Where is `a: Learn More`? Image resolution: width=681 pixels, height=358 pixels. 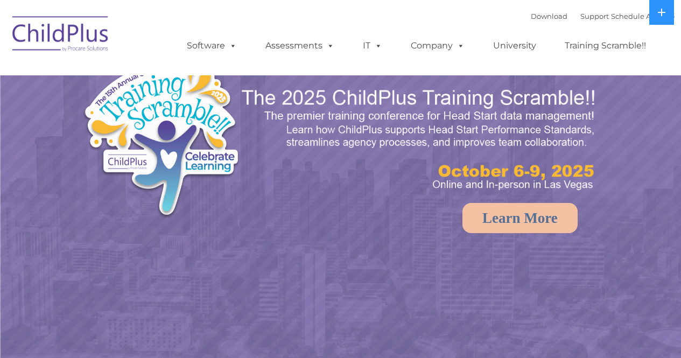 a: Learn More is located at coordinates (520, 218).